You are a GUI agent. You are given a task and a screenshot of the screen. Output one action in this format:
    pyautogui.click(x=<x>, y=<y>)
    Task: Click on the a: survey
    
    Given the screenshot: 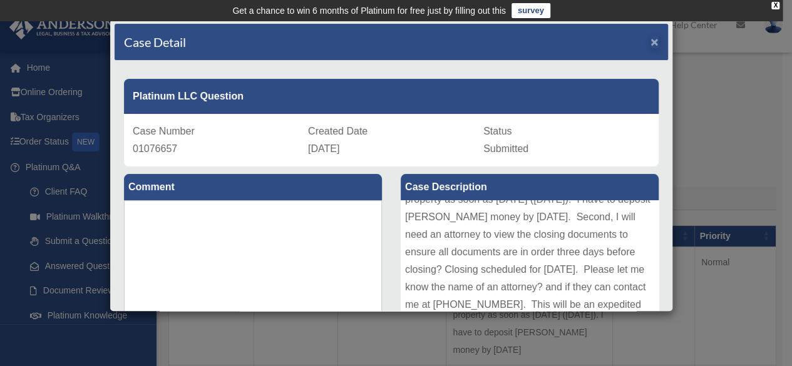 What is the action you would take?
    pyautogui.click(x=531, y=11)
    